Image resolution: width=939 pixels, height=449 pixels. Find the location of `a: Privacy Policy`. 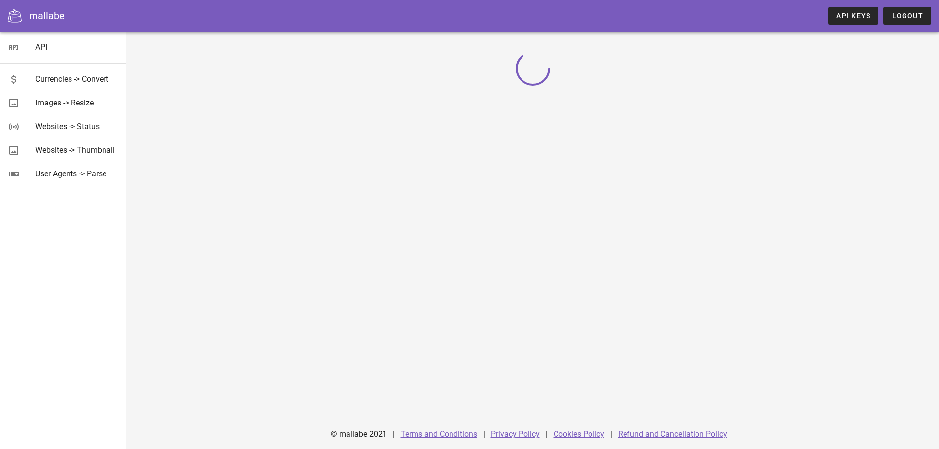

a: Privacy Policy is located at coordinates (515, 434).